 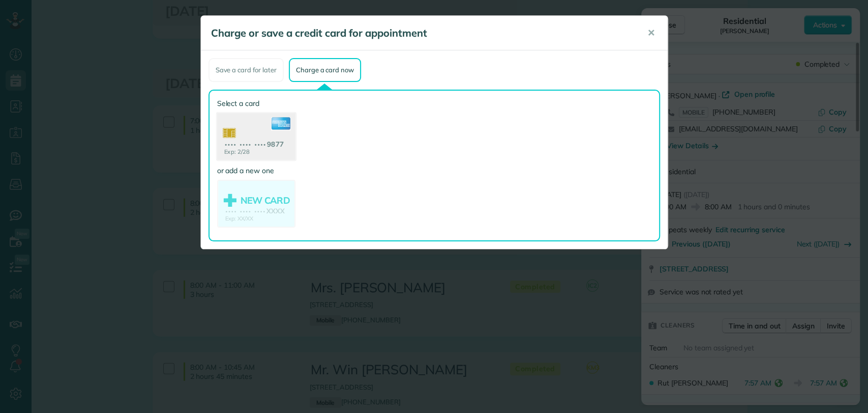 What do you see at coordinates (325, 70) in the screenshot?
I see `div: Charge a card now` at bounding box center [325, 70].